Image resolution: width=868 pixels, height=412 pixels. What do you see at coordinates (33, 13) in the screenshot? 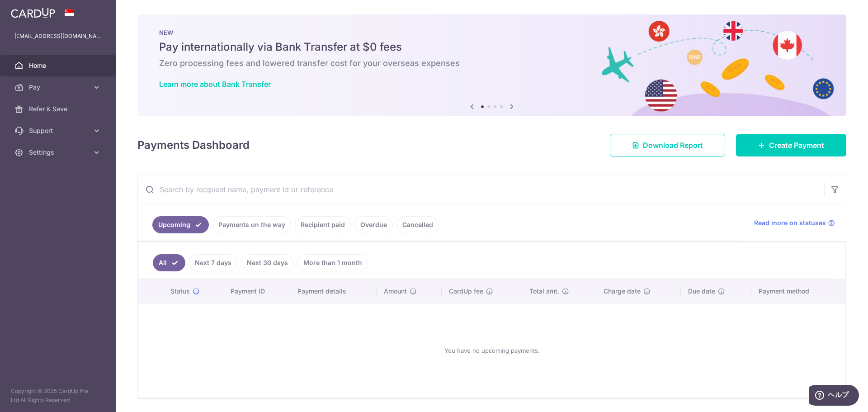
I see `img: CardUp` at bounding box center [33, 13].